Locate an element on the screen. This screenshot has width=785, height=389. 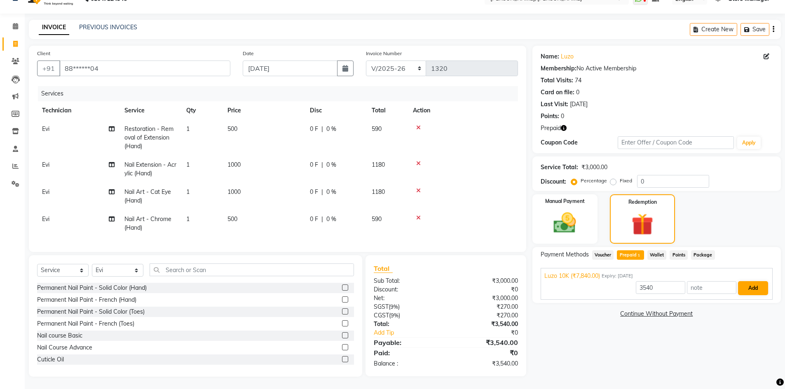
th: Action is located at coordinates (463, 110).